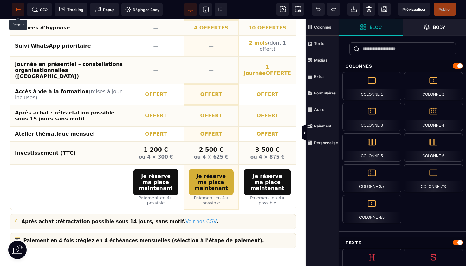  Describe the element at coordinates (68, 75) in the screenshot. I see `span: (mises à jour incluses)` at that location.